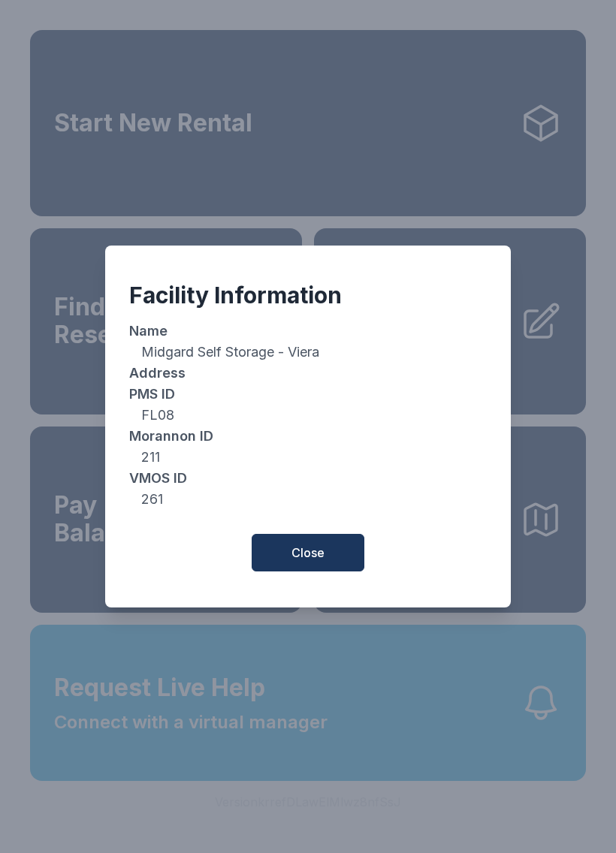 The image size is (616, 853). Describe the element at coordinates (308, 437) in the screenshot. I see `dt: Morannon ID` at that location.